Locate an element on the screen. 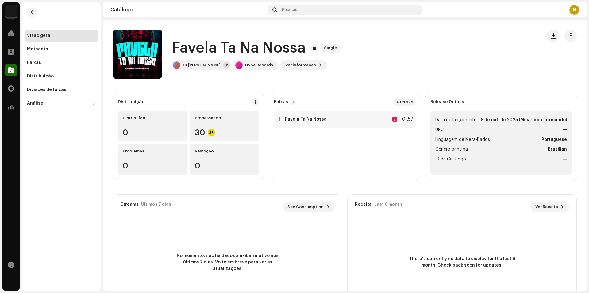 The width and height of the screenshot is (589, 293). strong: Release Details is located at coordinates (448, 102).